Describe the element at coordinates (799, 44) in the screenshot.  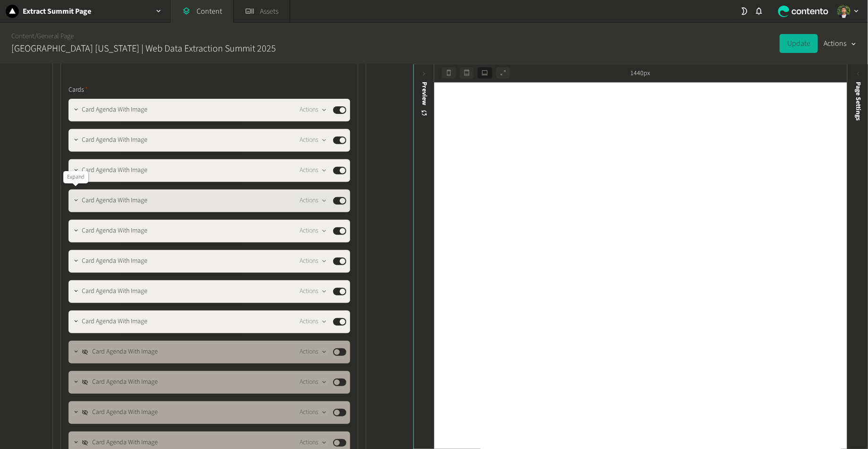
I see `button: Update` at that location.